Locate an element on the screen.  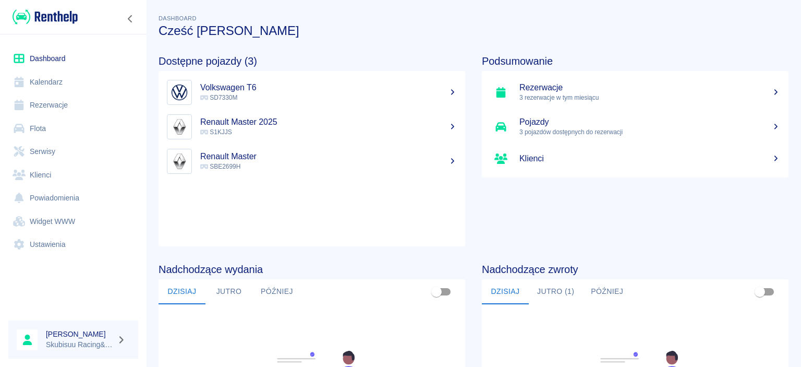
h4: Podsumowanie is located at coordinates (635, 61).